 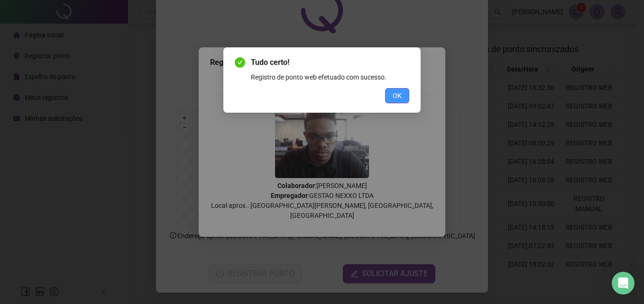 I want to click on span: Tudo certo!, so click(x=330, y=63).